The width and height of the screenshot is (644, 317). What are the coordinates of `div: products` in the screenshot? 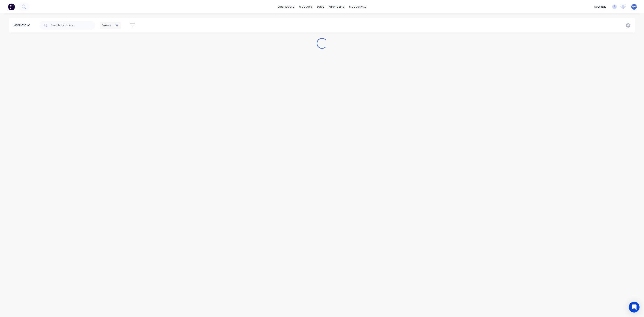 It's located at (306, 7).